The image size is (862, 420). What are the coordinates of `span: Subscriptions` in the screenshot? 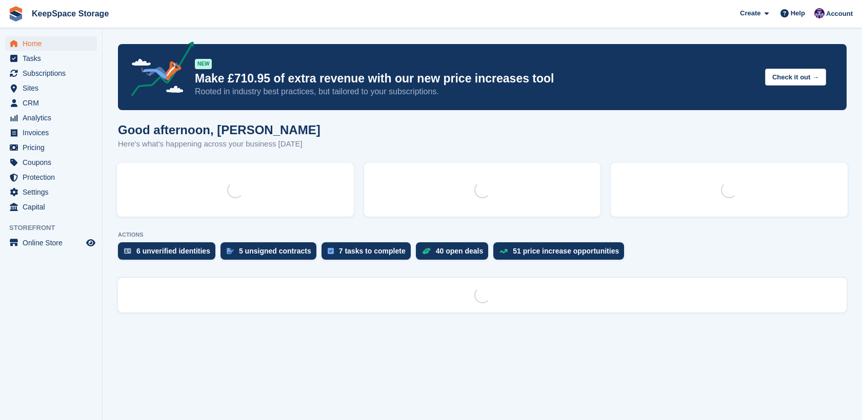 It's located at (53, 73).